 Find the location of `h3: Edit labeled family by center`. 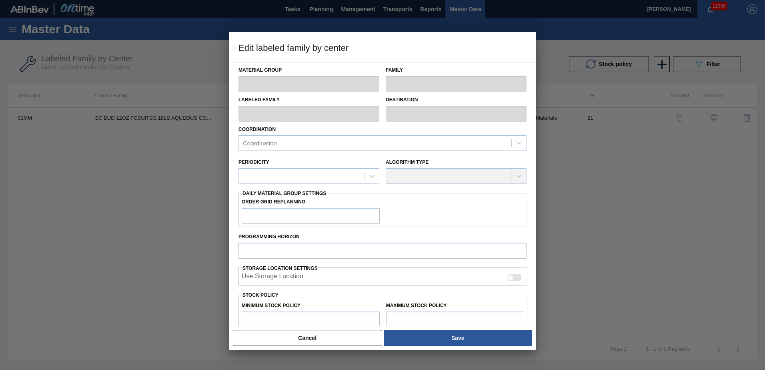

h3: Edit labeled family by center is located at coordinates (382, 47).